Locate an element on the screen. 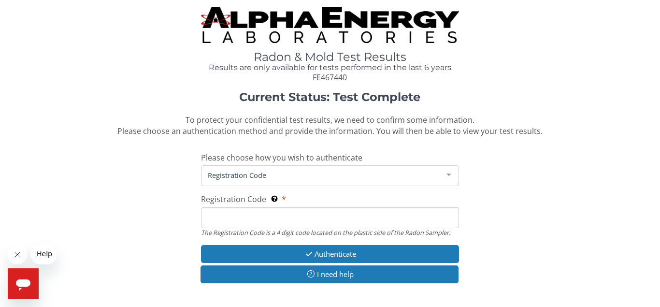  span: To protect your confidential test results, we need to confirm some information. Please choose an ... is located at coordinates (330, 125).